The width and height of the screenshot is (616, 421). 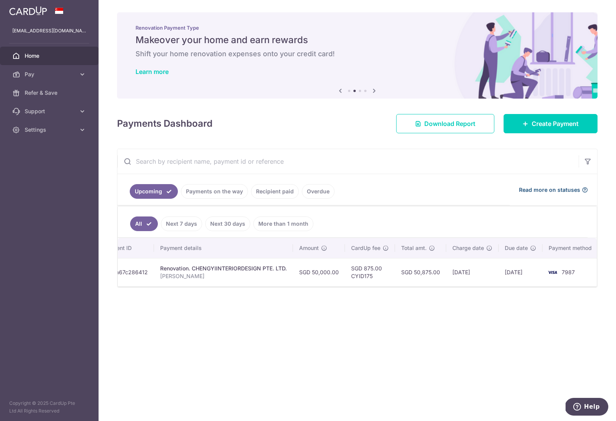 I want to click on div: Renovation. CHENGYIINTERIORDESIGN PTE. LTD., so click(x=223, y=268).